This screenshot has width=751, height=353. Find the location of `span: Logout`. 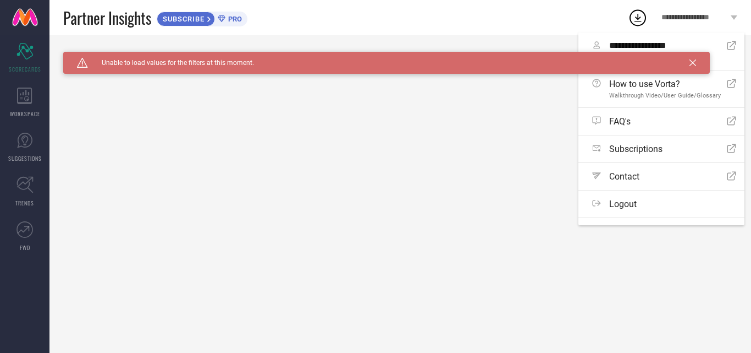

span: Logout is located at coordinates (623, 204).